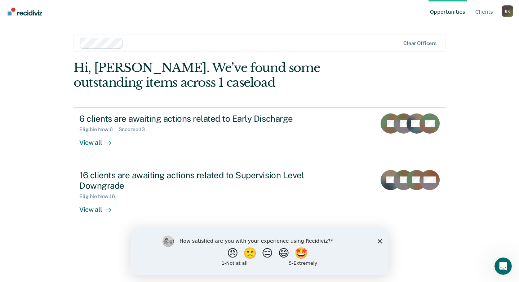 This screenshot has height=282, width=519. I want to click on div: Eligible Now : 6, so click(99, 129).